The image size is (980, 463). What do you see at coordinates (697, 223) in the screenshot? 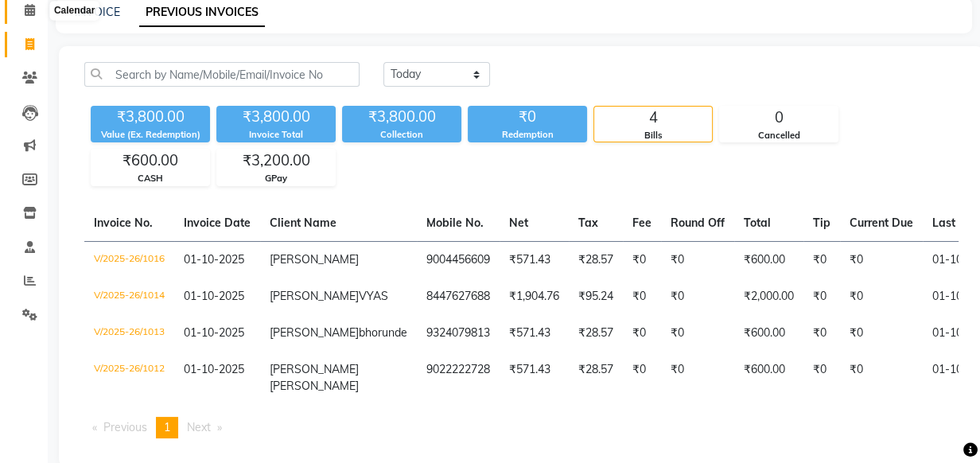
I see `span: Round Off` at bounding box center [697, 223].